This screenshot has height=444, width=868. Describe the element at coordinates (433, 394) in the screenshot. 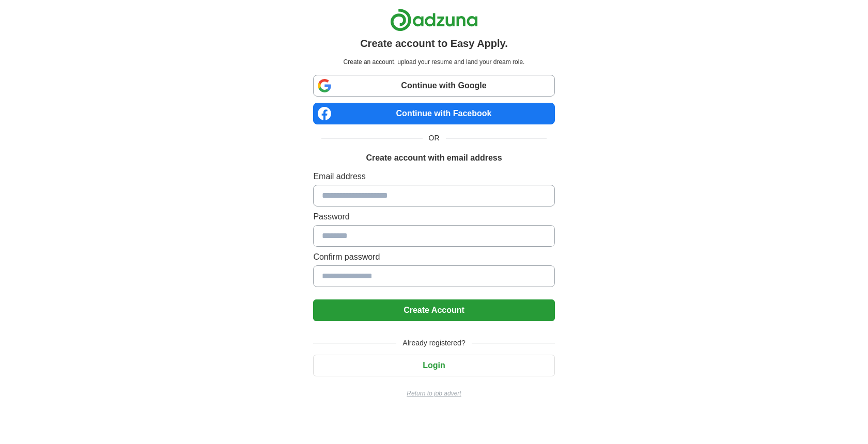

I see `p: Return to job advert` at that location.